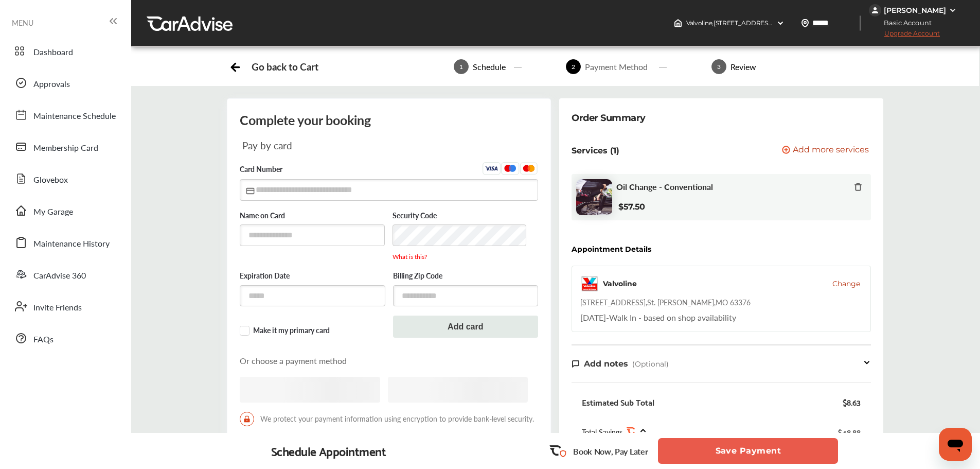 Image resolution: width=980 pixels, height=469 pixels. Describe the element at coordinates (594, 197) in the screenshot. I see `img: oil-change-thumb.jpg` at that location.